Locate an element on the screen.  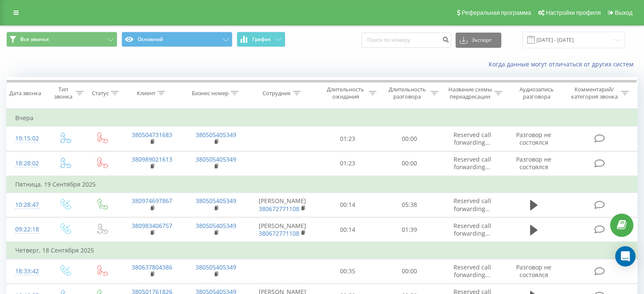
a: 380983406757 is located at coordinates (152, 226).